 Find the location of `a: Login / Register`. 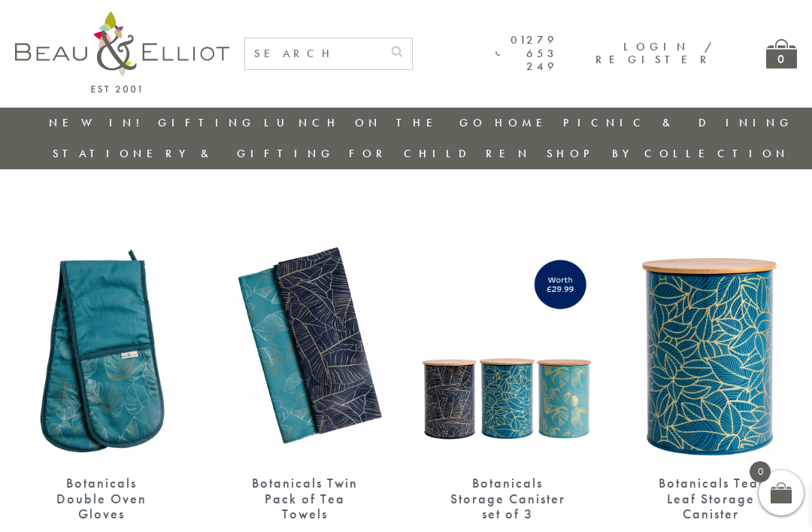

a: Login / Register is located at coordinates (654, 53).